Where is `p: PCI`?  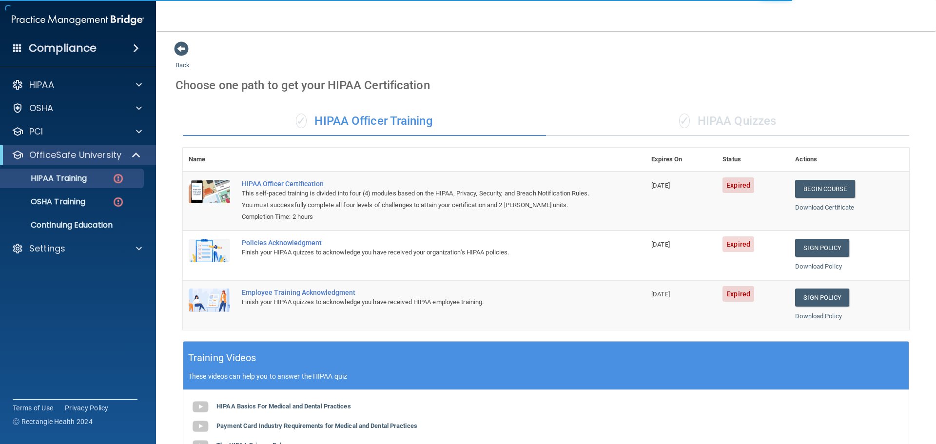
p: PCI is located at coordinates (36, 132).